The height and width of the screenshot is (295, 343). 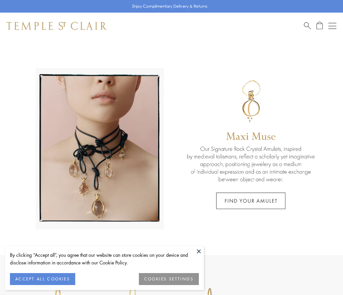 I want to click on button: COOKIES SETTINGS, so click(x=169, y=279).